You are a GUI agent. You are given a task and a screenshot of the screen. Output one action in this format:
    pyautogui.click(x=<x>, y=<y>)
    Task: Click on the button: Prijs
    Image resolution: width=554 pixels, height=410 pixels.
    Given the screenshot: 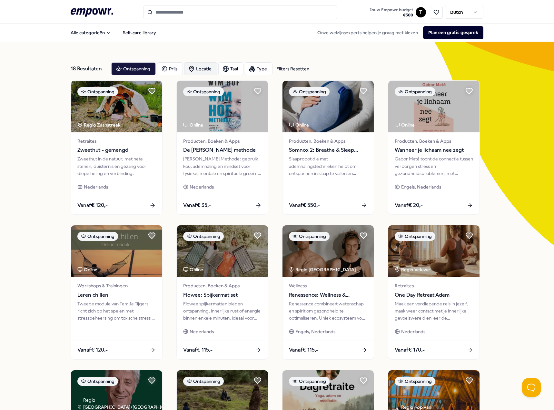 What is the action you would take?
    pyautogui.click(x=170, y=69)
    